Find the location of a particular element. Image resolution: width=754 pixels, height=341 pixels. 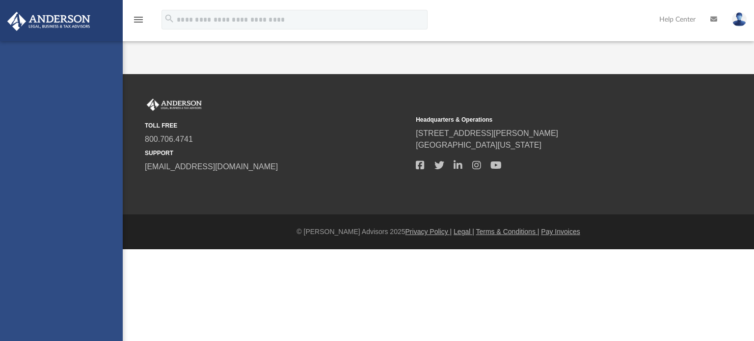

small: TOLL FREE is located at coordinates (277, 126).